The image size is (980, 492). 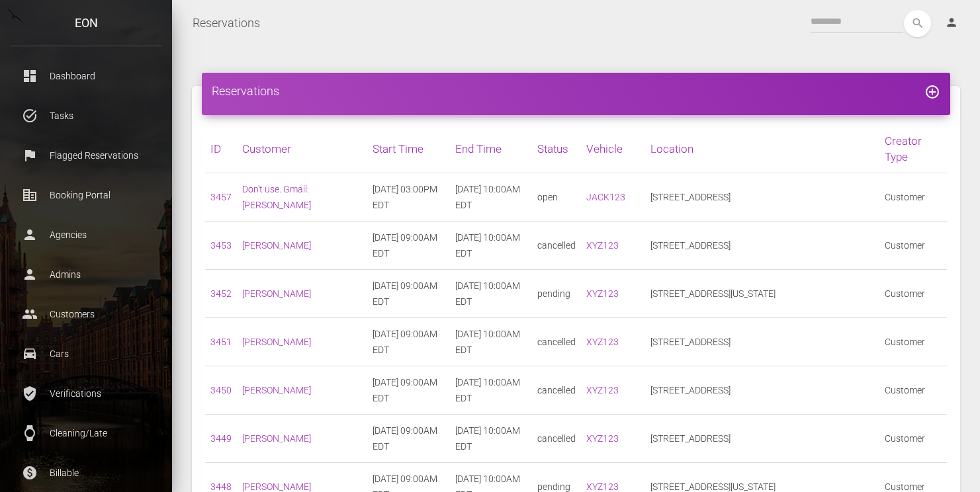 What do you see at coordinates (86, 354) in the screenshot?
I see `p: Cars` at bounding box center [86, 354].